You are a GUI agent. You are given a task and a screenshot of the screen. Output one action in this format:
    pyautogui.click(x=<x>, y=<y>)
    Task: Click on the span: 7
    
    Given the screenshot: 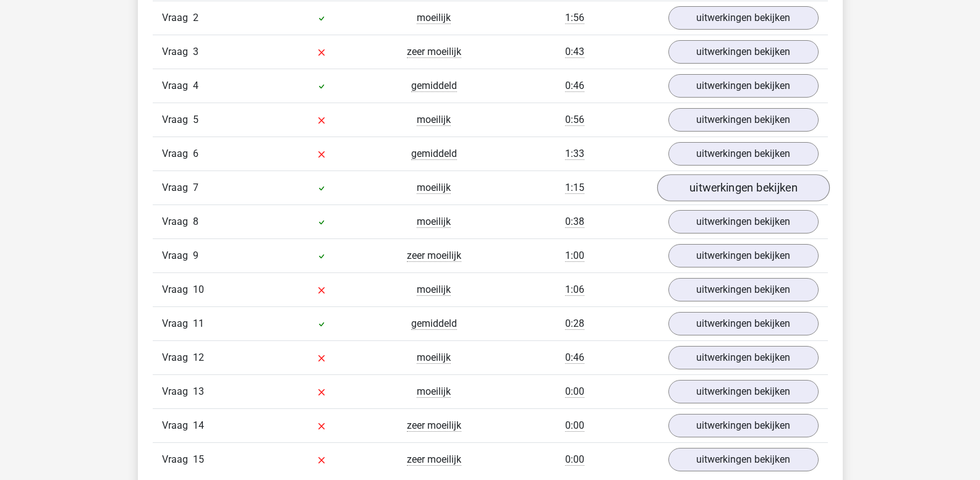 What is the action you would take?
    pyautogui.click(x=196, y=187)
    